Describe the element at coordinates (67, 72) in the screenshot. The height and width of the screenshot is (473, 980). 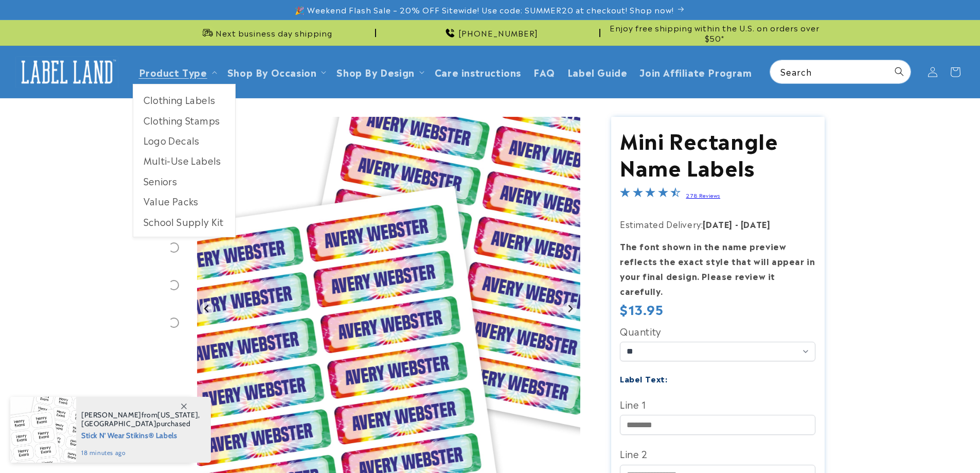
I see `img: Label Land` at that location.